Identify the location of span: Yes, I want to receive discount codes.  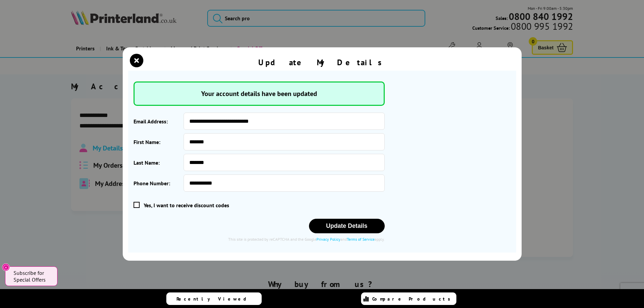
(186, 205).